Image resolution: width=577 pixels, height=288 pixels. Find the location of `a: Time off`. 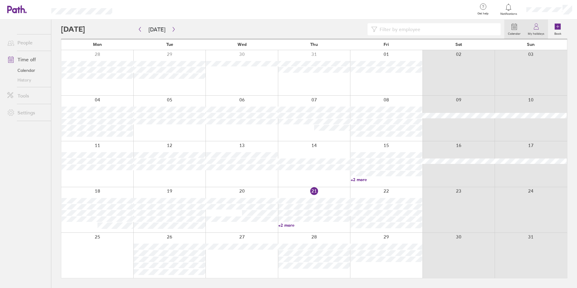

a: Time off is located at coordinates (27, 59).